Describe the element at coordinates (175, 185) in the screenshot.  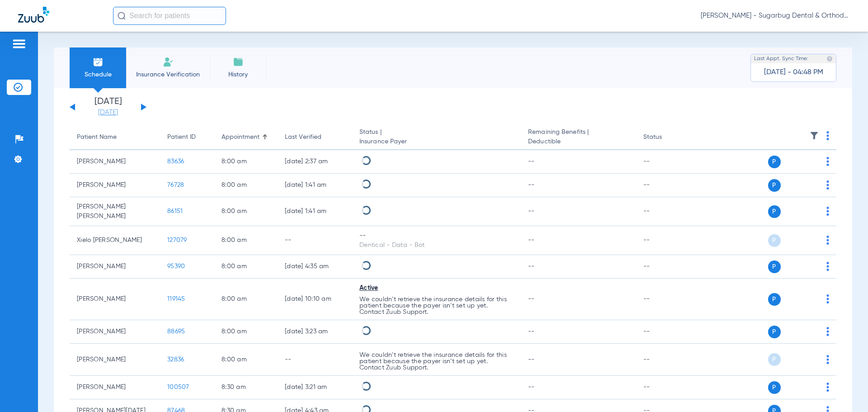
I see `span: 76728` at that location.